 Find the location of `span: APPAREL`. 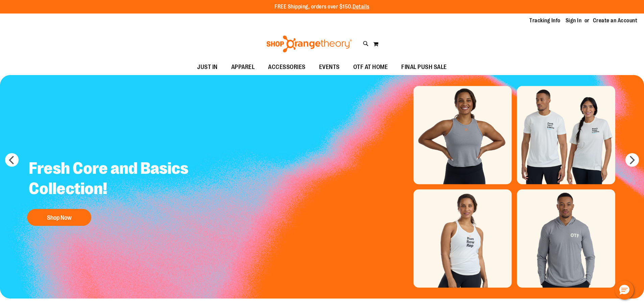

span: APPAREL is located at coordinates (243, 67).